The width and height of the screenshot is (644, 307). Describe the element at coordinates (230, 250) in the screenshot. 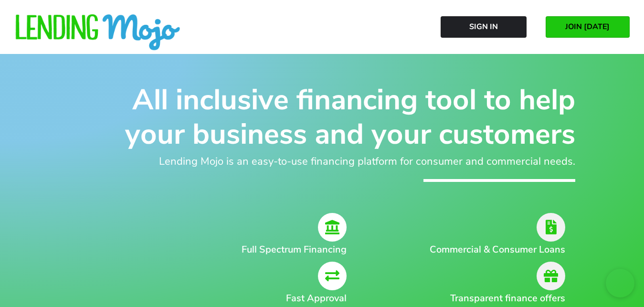

I see `h2: Full Spectrum Financing` at that location.